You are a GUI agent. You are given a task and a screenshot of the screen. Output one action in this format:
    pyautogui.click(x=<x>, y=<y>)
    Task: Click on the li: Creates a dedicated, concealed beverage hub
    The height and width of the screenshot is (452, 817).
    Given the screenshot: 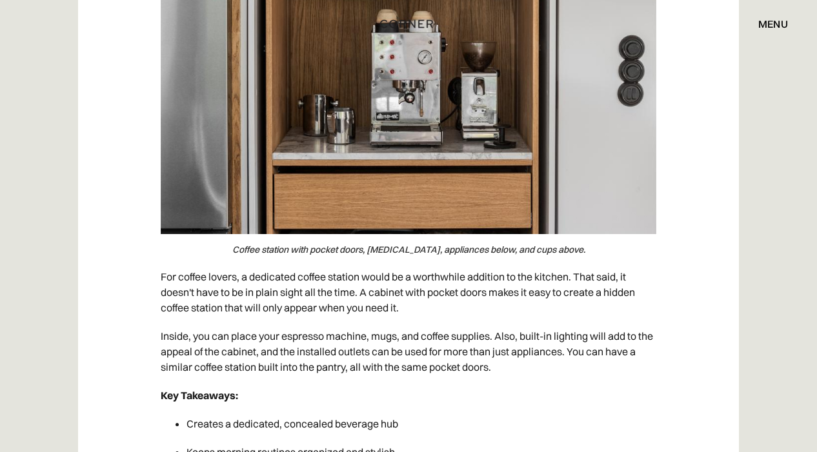 What is the action you would take?
    pyautogui.click(x=421, y=424)
    